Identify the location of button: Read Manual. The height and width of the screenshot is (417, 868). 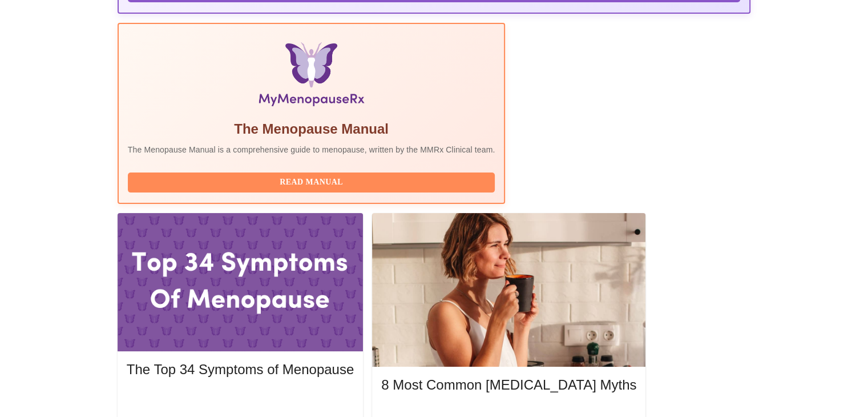
(311, 182).